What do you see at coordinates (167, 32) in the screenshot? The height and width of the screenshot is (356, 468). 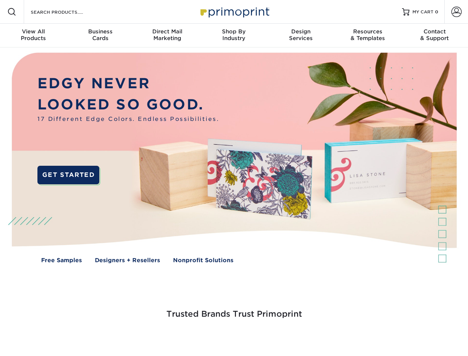 I see `span: Direct Mail` at bounding box center [167, 32].